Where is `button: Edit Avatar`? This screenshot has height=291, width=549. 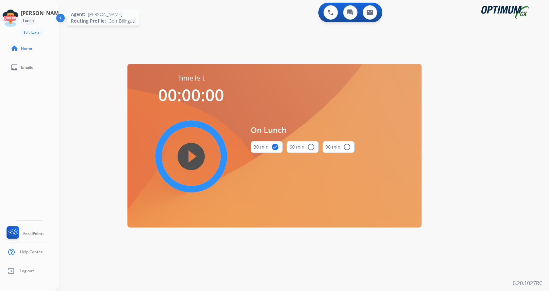 button: Edit Avatar is located at coordinates (32, 32).